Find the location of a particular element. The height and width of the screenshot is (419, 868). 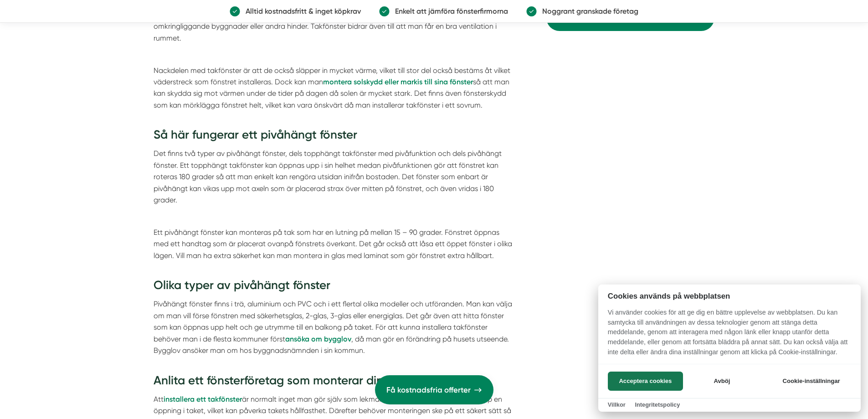

button: Avböj is located at coordinates (722, 381).